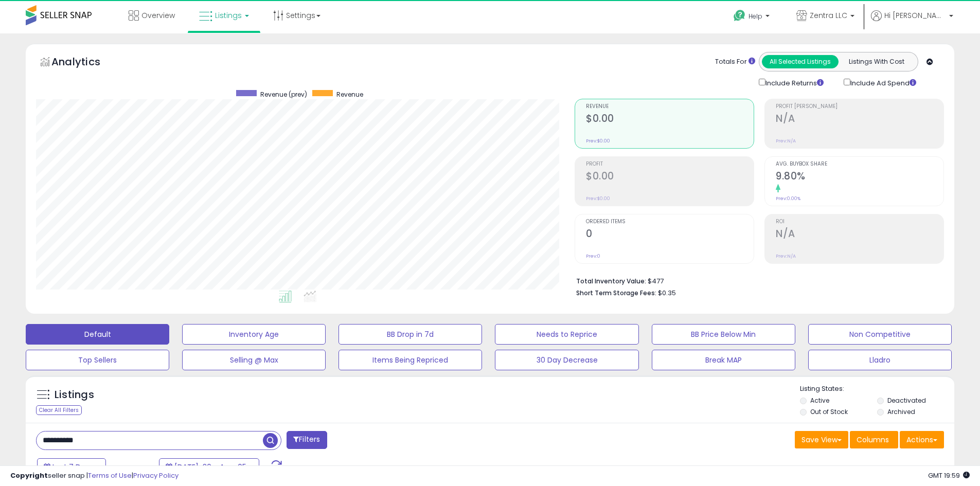  Describe the element at coordinates (611, 281) in the screenshot. I see `b: Total Inventory Value:` at that location.